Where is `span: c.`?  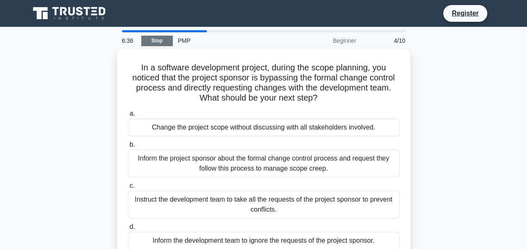
span: c. is located at coordinates (132, 185).